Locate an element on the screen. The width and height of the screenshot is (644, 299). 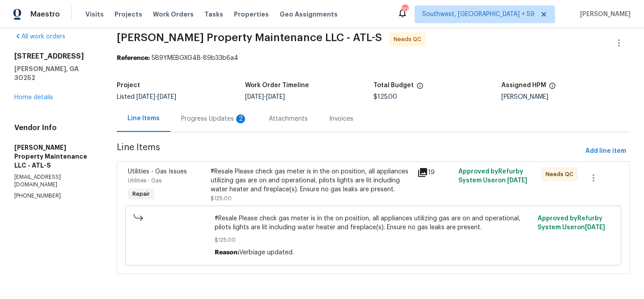
span: Maestro is located at coordinates (45, 14).